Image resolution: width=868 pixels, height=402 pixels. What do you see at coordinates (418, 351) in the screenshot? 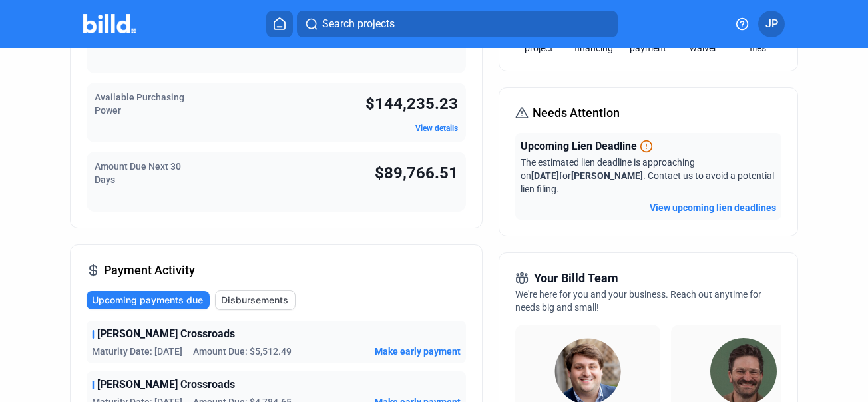
I see `button: Make early payment` at bounding box center [418, 351].